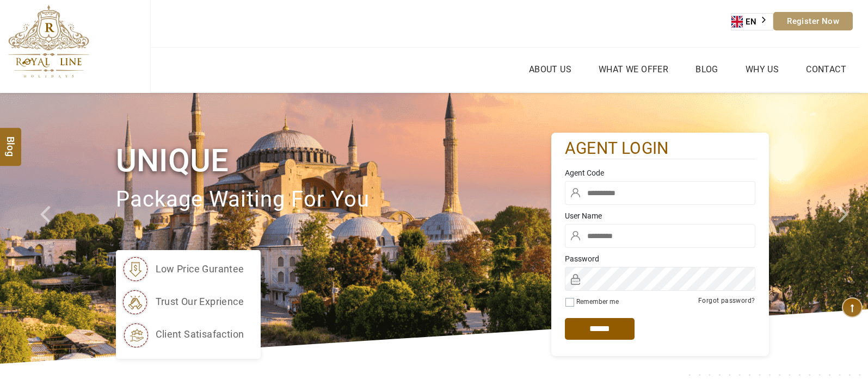 This screenshot has height=380, width=868. I want to click on label: Password, so click(660, 259).